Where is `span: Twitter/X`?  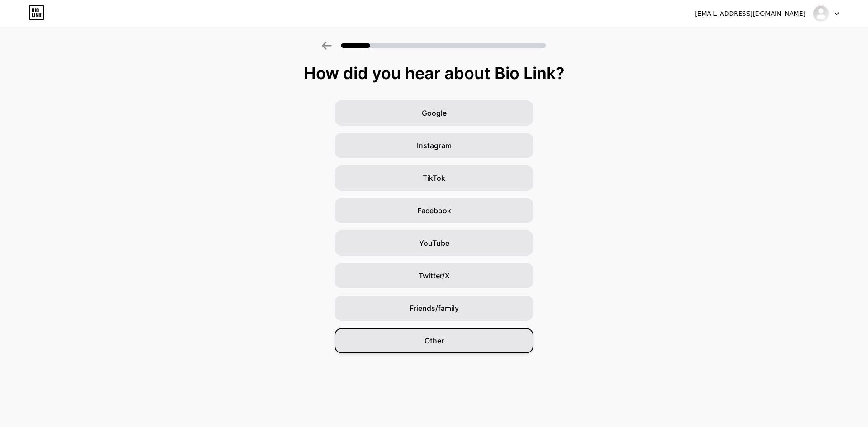 span: Twitter/X is located at coordinates (434, 275).